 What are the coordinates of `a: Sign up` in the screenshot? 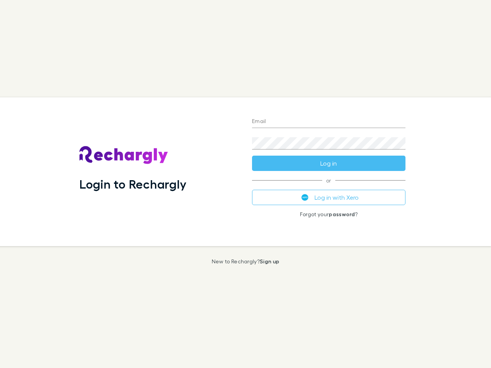 It's located at (269, 261).